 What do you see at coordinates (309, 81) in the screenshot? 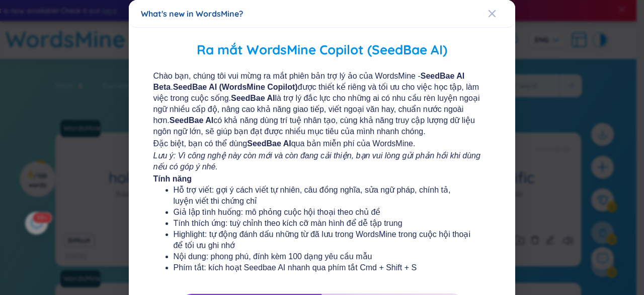
I see `b: SeedBae AI Beta` at bounding box center [309, 81].